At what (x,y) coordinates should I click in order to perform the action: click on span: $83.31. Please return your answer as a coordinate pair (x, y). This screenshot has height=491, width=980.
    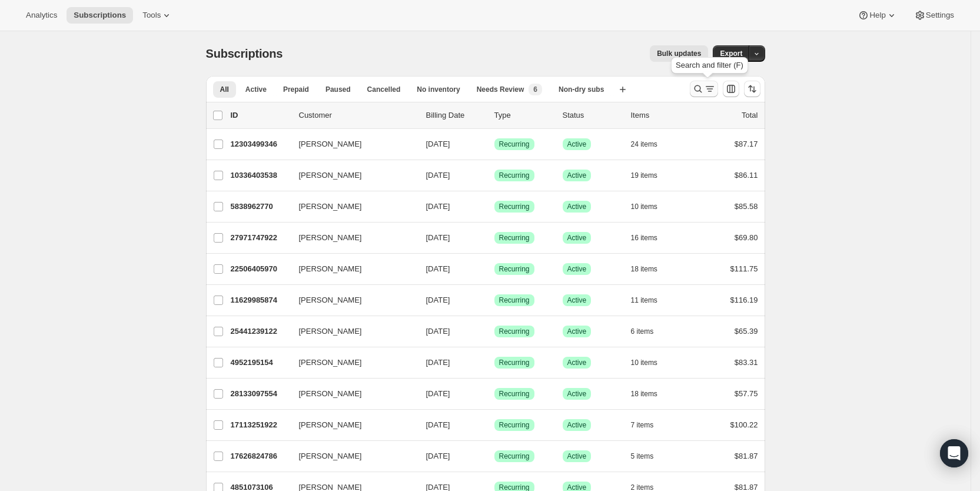
    Looking at the image, I should click on (747, 362).